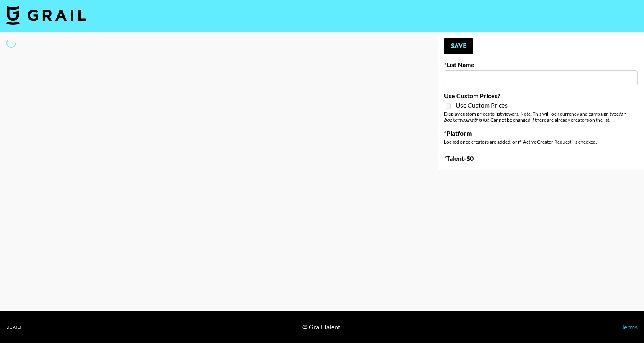  I want to click on div: © Grail Talent, so click(321, 328).